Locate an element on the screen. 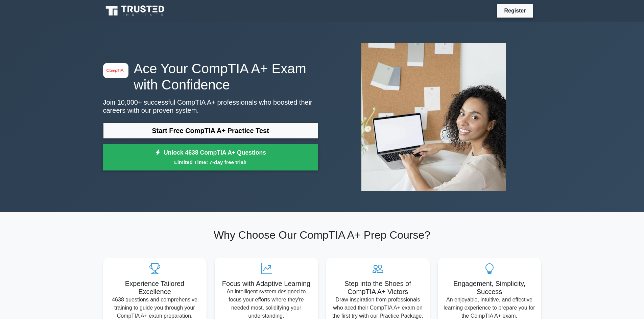 The image size is (644, 319). h5: Focus with Adaptive Learning is located at coordinates (266, 284).